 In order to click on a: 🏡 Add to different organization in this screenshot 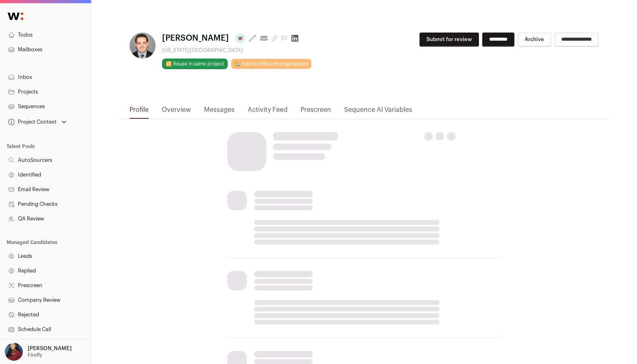, I will do `click(271, 64)`.